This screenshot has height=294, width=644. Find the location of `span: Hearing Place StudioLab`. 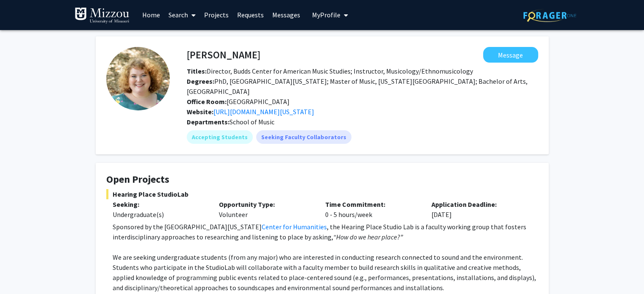

span: Hearing Place StudioLab is located at coordinates (322, 194).